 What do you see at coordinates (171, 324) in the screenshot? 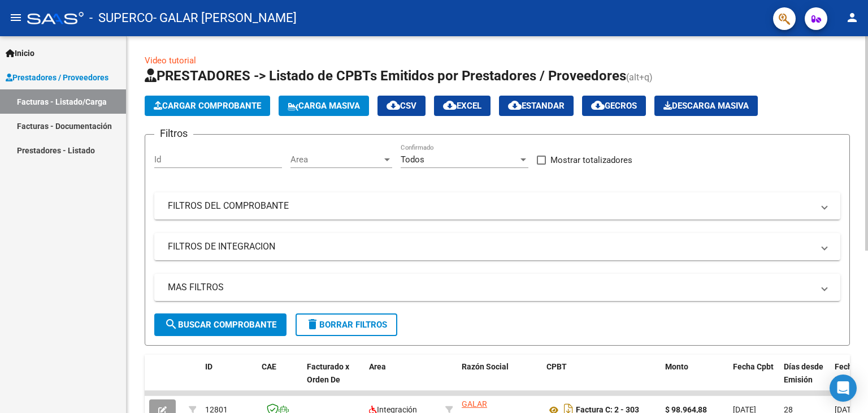
I see `mat-icon: search` at bounding box center [171, 324].